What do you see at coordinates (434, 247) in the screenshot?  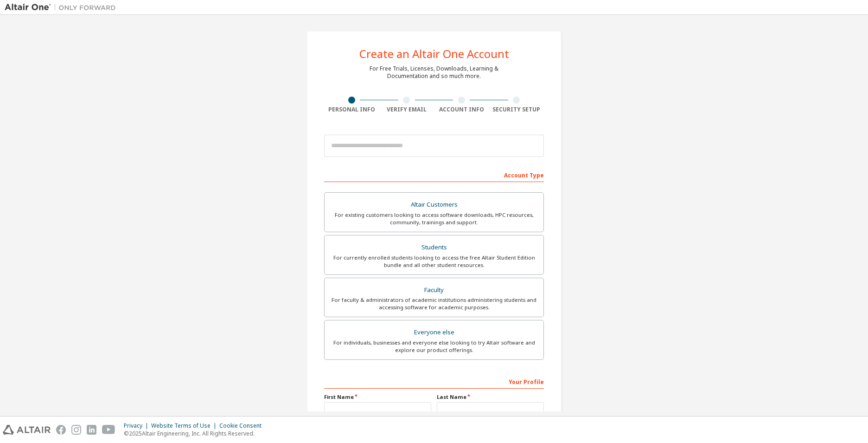 I see `div: Students` at bounding box center [434, 247].